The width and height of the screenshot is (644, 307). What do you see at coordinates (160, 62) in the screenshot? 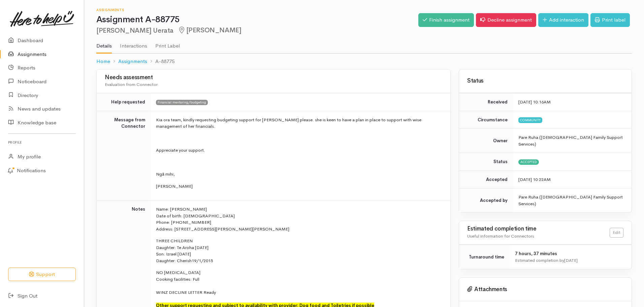
I see `li: A-88775` at bounding box center [160, 62].